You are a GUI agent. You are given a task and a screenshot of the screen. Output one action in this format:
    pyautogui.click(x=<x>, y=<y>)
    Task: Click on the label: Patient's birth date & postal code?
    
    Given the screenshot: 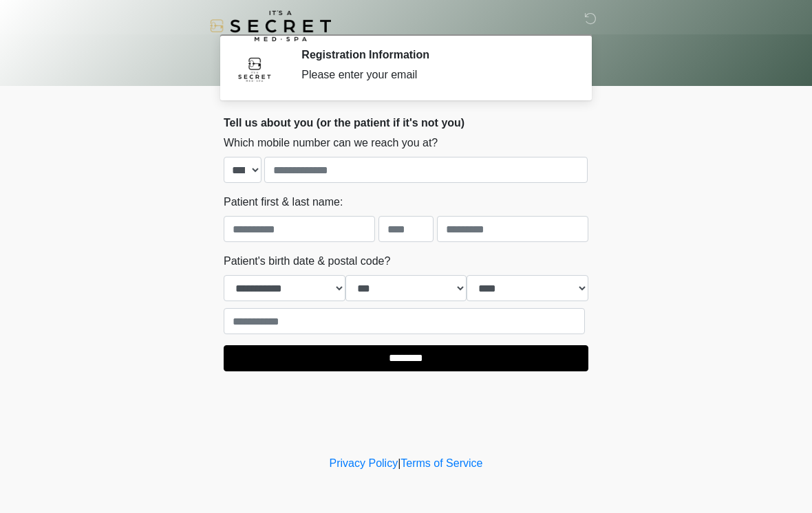 What is the action you would take?
    pyautogui.click(x=307, y=262)
    